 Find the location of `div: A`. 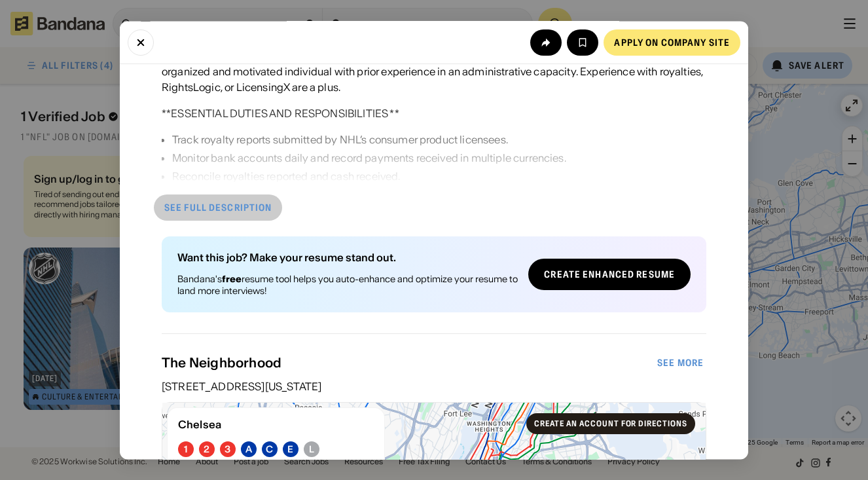

div: A is located at coordinates (249, 450).